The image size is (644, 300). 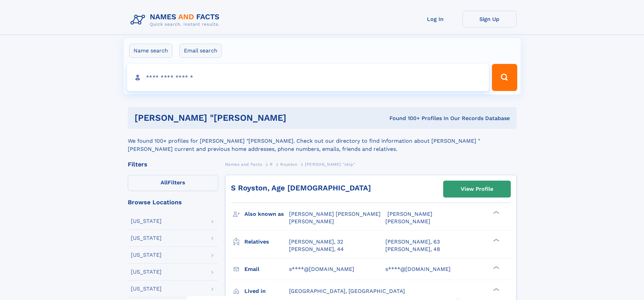 What do you see at coordinates (424, 118) in the screenshot?
I see `div: Found 100+ Profiles In Our Records Database` at bounding box center [424, 118].